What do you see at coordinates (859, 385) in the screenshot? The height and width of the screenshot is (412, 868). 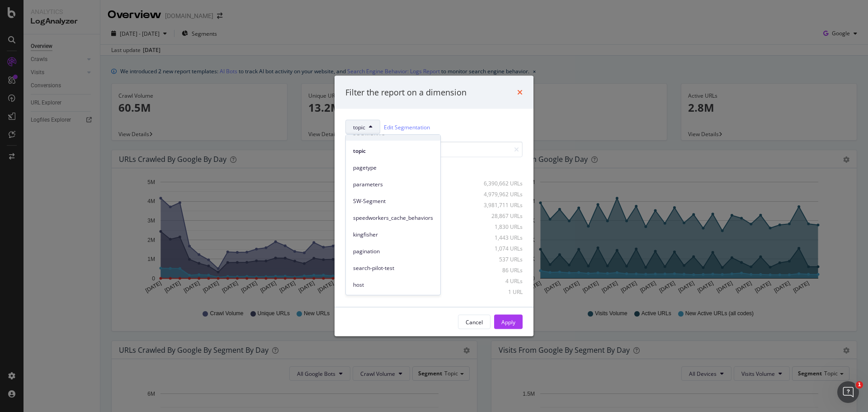 I see `span: 1` at bounding box center [859, 385].